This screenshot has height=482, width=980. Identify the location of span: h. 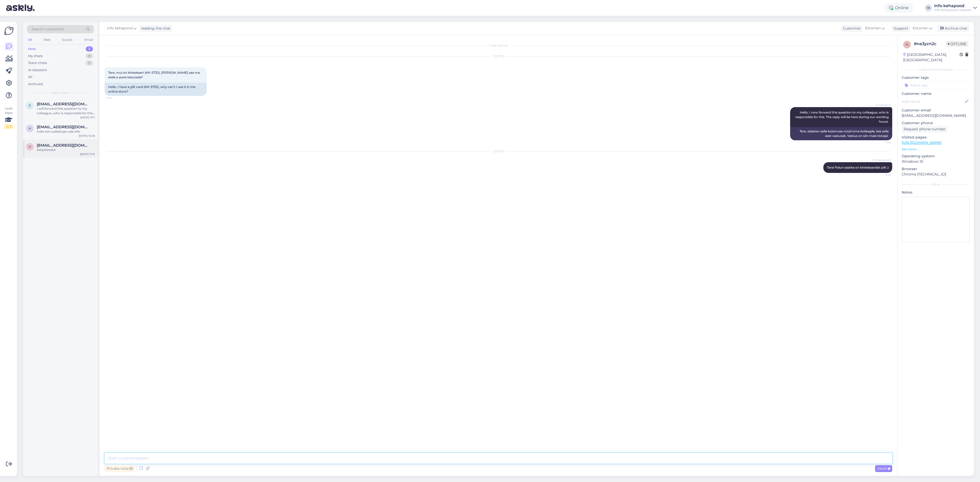
(30, 128).